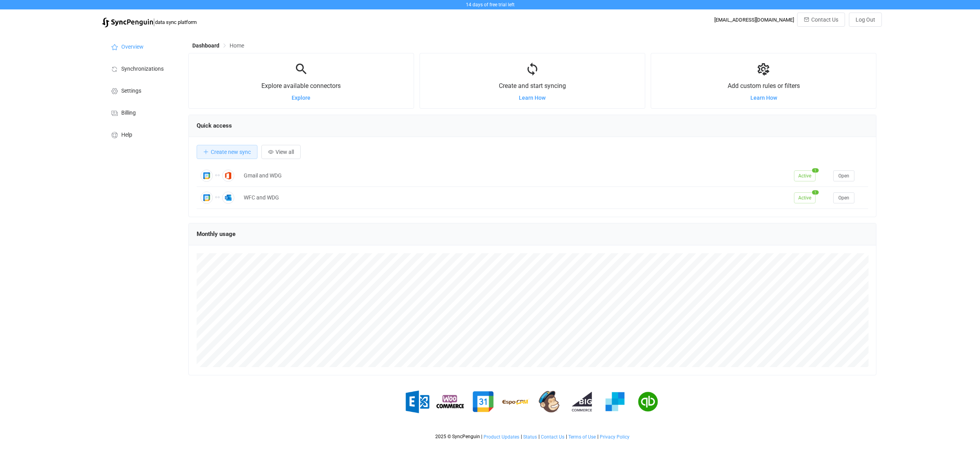 Image resolution: width=980 pixels, height=457 pixels. Describe the element at coordinates (515, 175) in the screenshot. I see `div: Gmail and WDG` at that location.